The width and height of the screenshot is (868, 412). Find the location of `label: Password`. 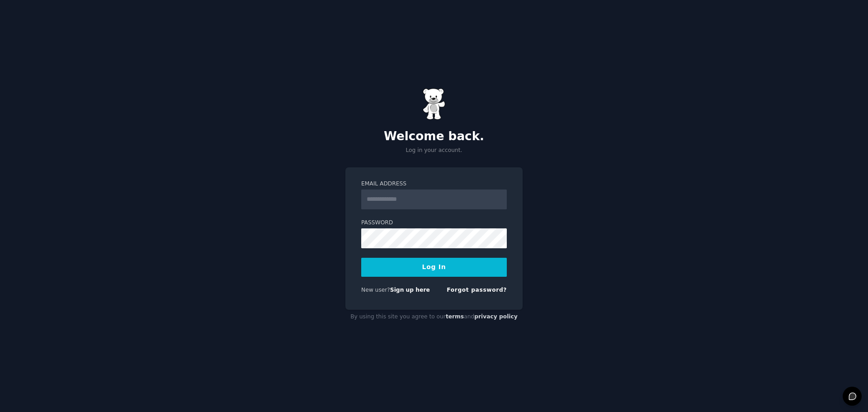

label: Password is located at coordinates (434, 223).